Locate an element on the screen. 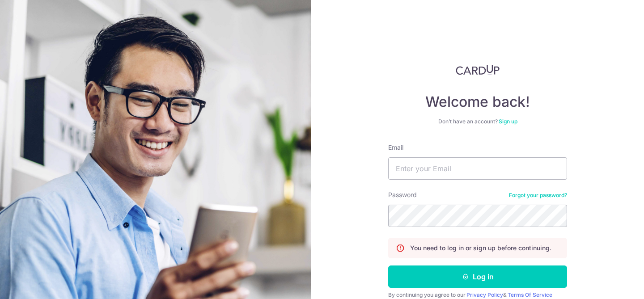 Image resolution: width=644 pixels, height=299 pixels. a: Forgot your password? is located at coordinates (538, 195).